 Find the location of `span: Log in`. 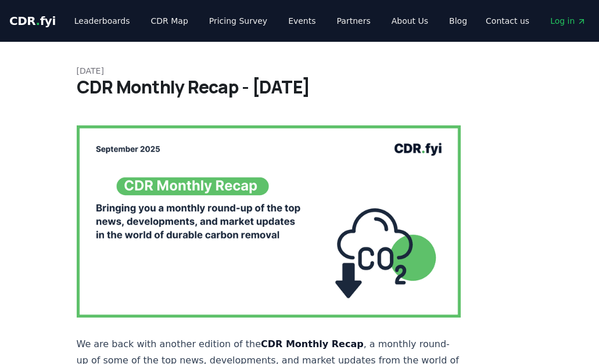

span: Log in is located at coordinates (568, 21).